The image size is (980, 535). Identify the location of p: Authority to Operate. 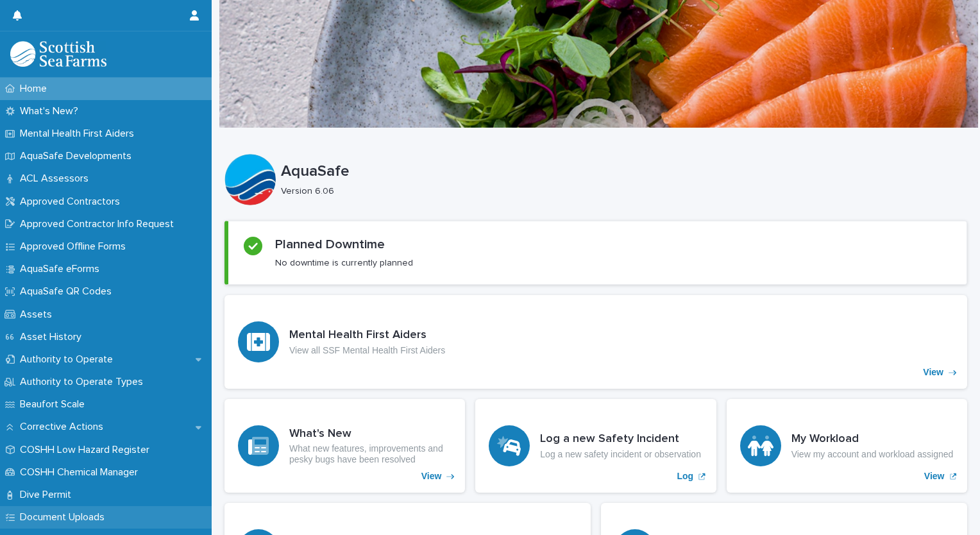
(69, 360).